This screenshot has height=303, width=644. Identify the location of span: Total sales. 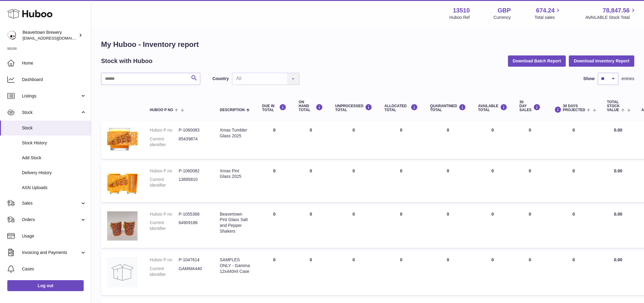
(548, 17).